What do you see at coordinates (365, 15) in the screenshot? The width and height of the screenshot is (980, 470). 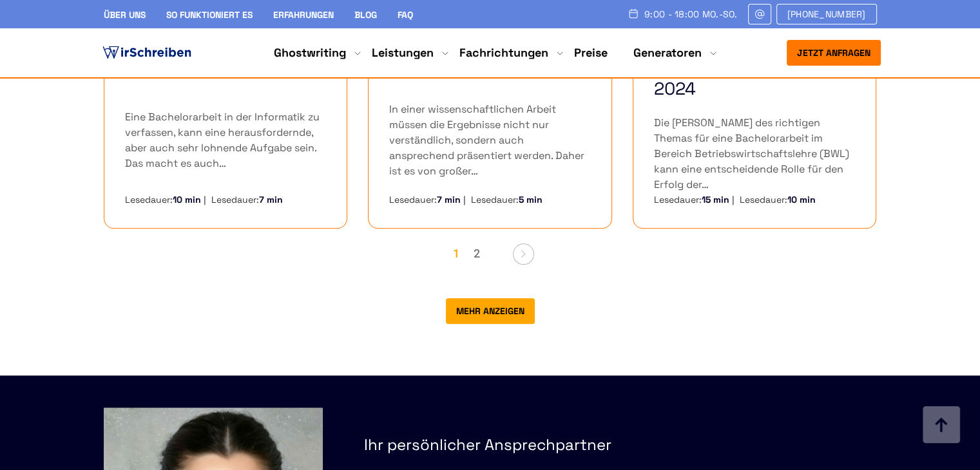 I see `a: Blog` at bounding box center [365, 15].